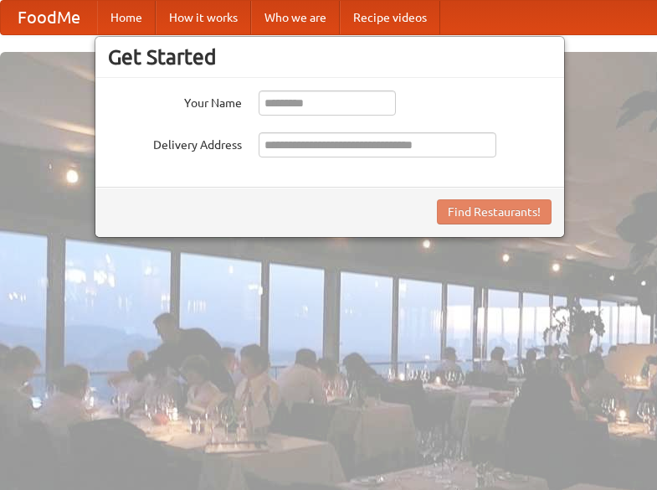 The width and height of the screenshot is (657, 490). Describe the element at coordinates (204, 18) in the screenshot. I see `a: How it works` at that location.